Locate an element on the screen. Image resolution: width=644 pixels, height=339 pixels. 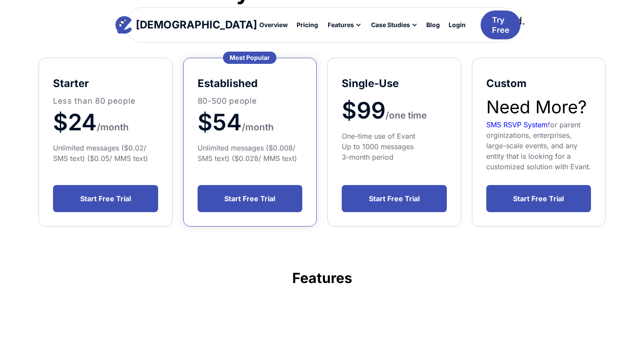
h5: established is located at coordinates (250, 83).